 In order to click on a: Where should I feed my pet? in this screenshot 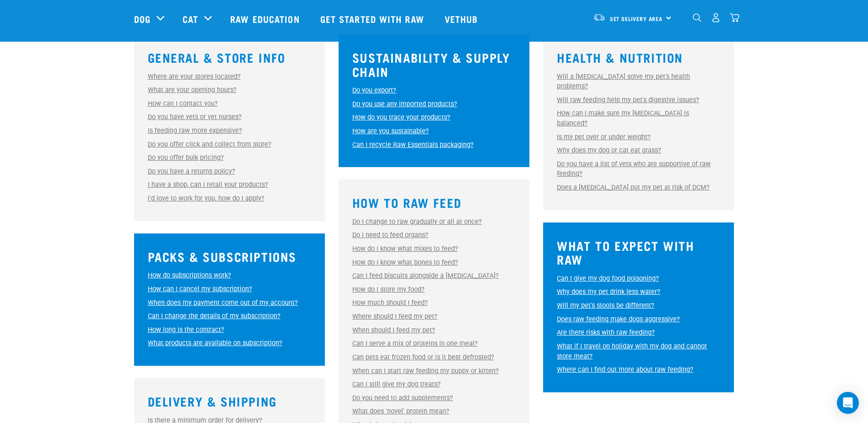, I will do `click(395, 316)`.